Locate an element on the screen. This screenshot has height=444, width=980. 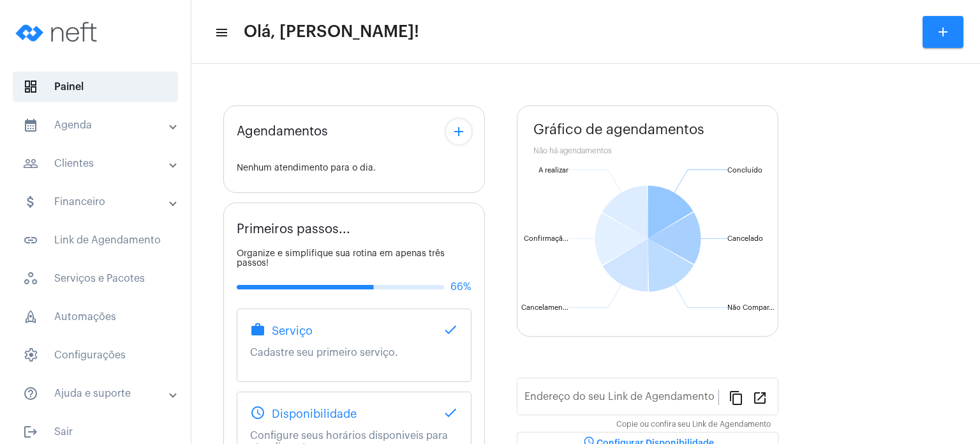
mat-icon: content_copy is located at coordinates (736, 398).